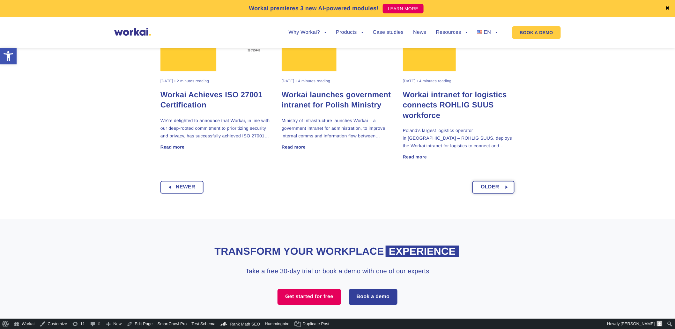 The width and height of the screenshot is (675, 329). What do you see at coordinates (309, 297) in the screenshot?
I see `a: Get started for free` at bounding box center [309, 297].